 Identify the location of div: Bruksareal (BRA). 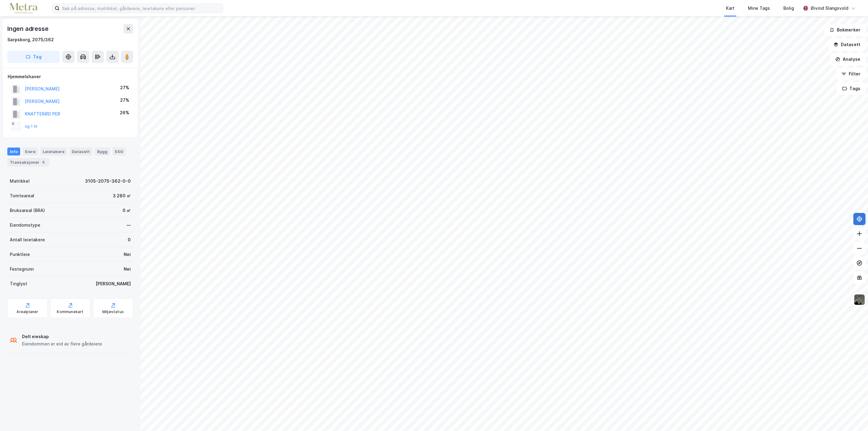
(27, 210).